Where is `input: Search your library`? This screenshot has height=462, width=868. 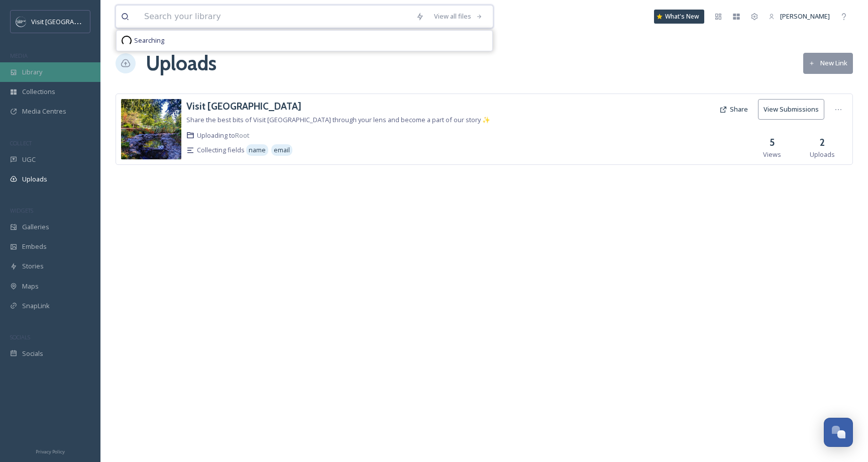 input: Search your library is located at coordinates (274, 16).